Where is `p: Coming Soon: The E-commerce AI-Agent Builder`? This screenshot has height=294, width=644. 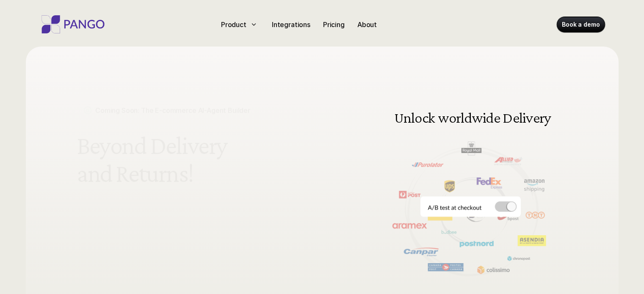 p: Coming Soon: The E-commerce AI-Agent Builder is located at coordinates (173, 110).